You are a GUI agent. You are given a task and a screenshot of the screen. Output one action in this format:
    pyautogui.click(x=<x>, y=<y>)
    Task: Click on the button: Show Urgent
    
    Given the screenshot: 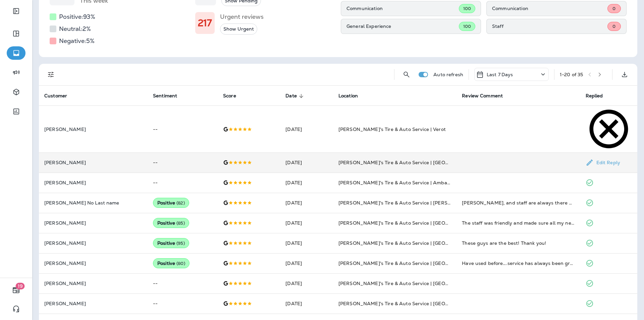 What is the action you would take?
    pyautogui.click(x=238, y=29)
    